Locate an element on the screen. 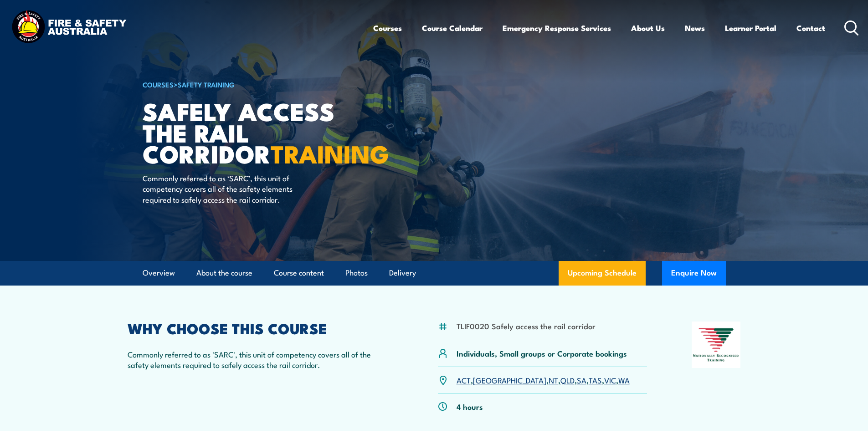 The height and width of the screenshot is (434, 868). a: Photos is located at coordinates (356, 273).